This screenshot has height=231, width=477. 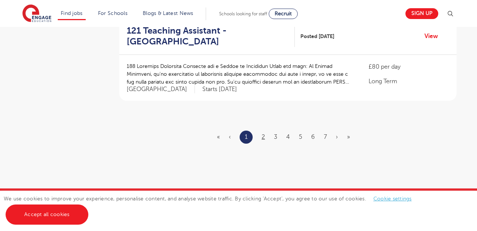 I want to click on a: 1, so click(x=246, y=137).